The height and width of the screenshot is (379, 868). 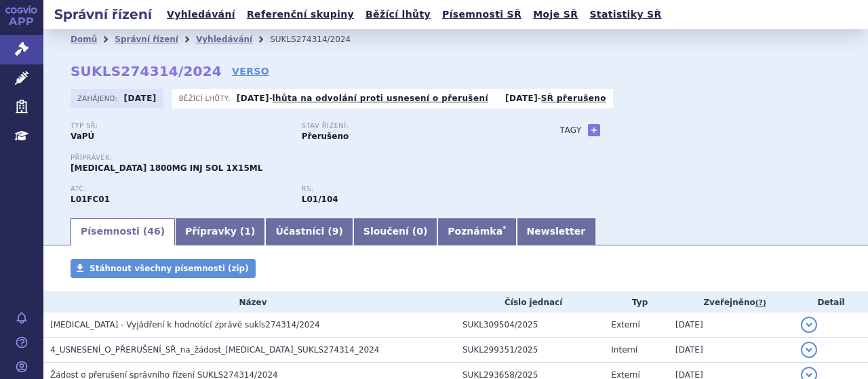 I want to click on a: Správní řízení, so click(x=146, y=39).